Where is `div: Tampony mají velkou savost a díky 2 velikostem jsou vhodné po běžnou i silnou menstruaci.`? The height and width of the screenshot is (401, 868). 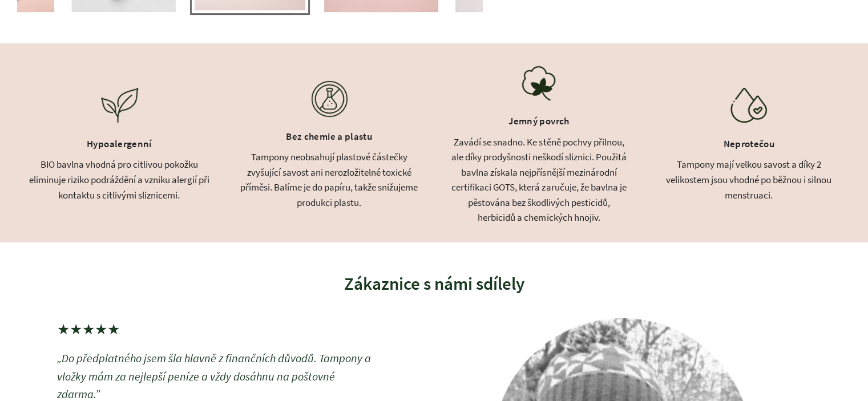 div: Tampony mají velkou savost a díky 2 velikostem jsou vhodné po běžnou i silnou menstruaci. is located at coordinates (749, 180).